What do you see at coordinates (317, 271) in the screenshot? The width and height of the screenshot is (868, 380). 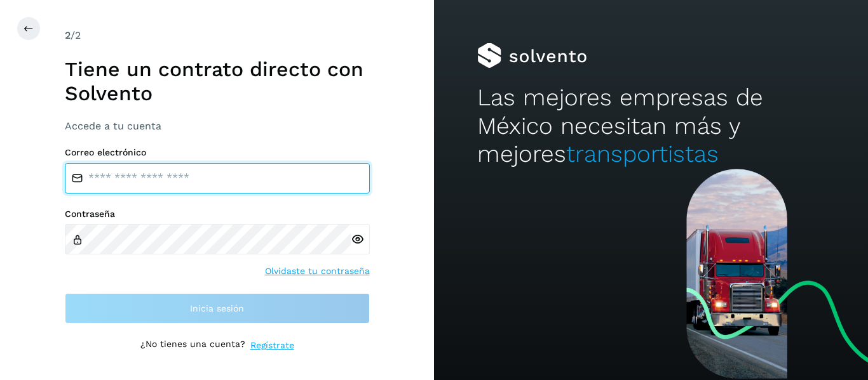 I see `a: Olvidaste tu contraseña` at bounding box center [317, 271].